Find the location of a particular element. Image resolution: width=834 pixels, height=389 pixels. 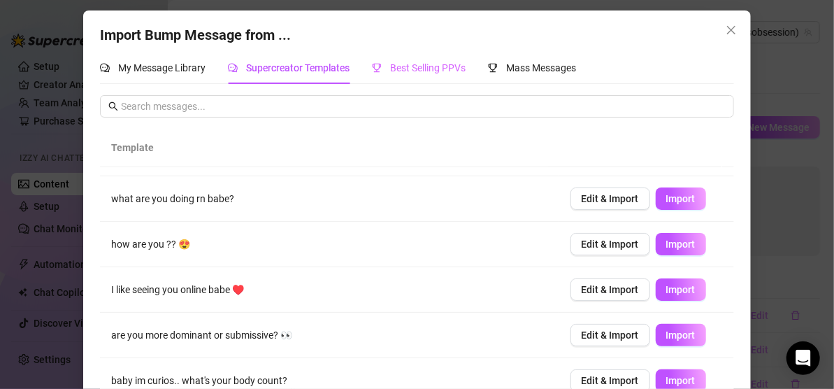

div: Open Intercom Messenger is located at coordinates (803, 358).